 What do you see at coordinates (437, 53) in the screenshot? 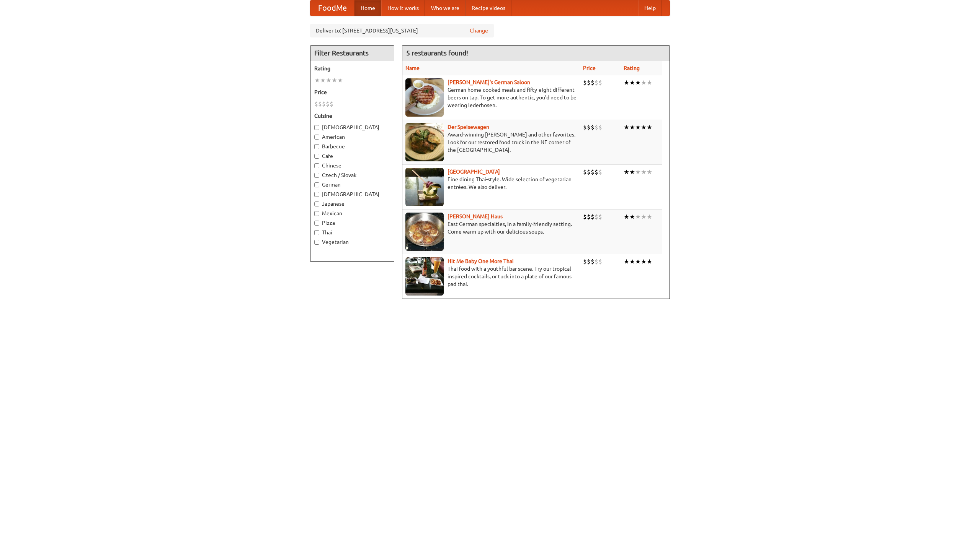
I see `ng-pluralize: 5 restaurants found!` at bounding box center [437, 53].